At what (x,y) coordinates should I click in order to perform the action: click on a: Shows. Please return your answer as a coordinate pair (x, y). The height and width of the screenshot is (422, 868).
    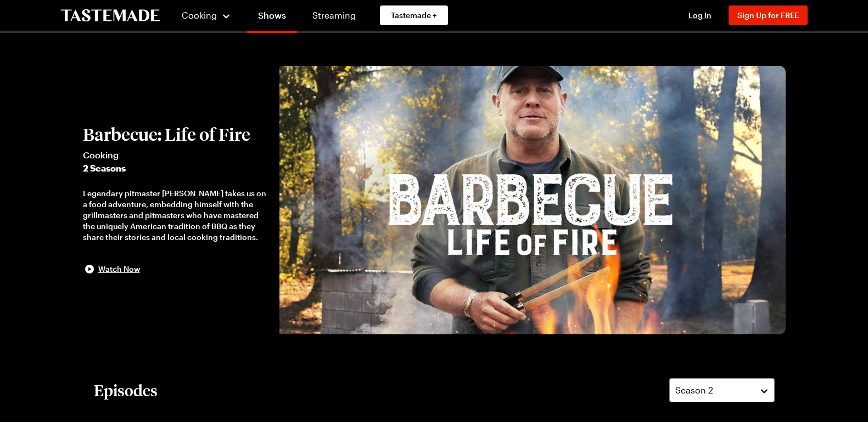
    Looking at the image, I should click on (272, 17).